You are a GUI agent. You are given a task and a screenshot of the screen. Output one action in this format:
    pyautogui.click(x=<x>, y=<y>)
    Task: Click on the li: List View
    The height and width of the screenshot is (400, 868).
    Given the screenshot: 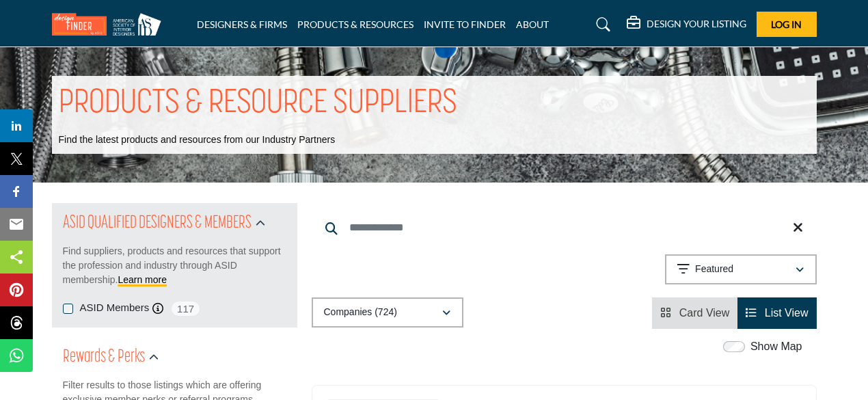 What is the action you would take?
    pyautogui.click(x=776, y=313)
    